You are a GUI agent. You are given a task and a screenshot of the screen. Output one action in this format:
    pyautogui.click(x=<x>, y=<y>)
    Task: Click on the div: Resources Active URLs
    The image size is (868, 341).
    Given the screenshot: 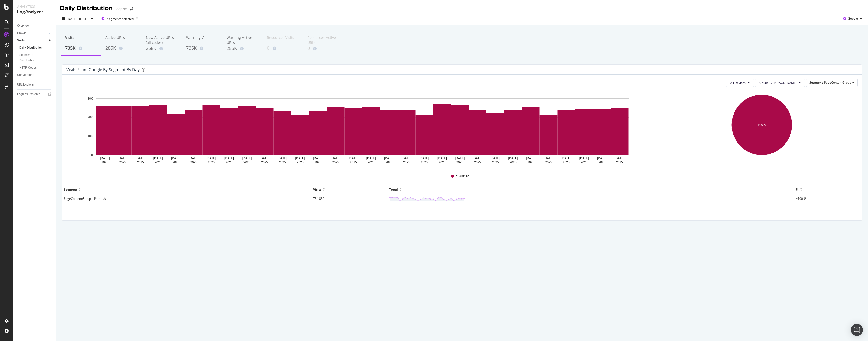 What is the action you would take?
    pyautogui.click(x=323, y=40)
    